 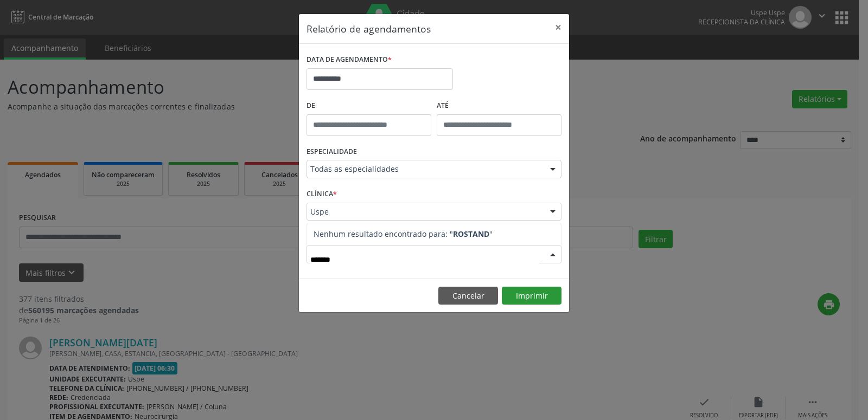 What do you see at coordinates (368, 29) in the screenshot?
I see `h5: Relatório de agendamentos` at bounding box center [368, 29].